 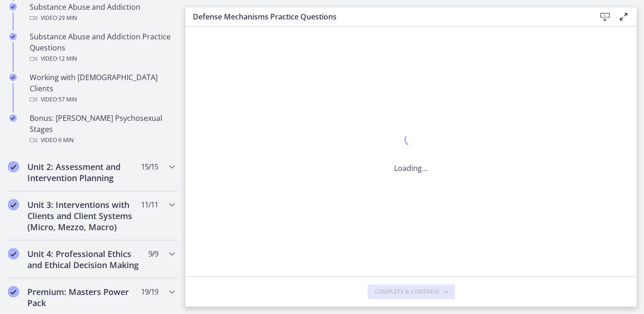 What do you see at coordinates (102, 12) in the screenshot?
I see `div: Substance Abuse and Addiction` at bounding box center [102, 12].